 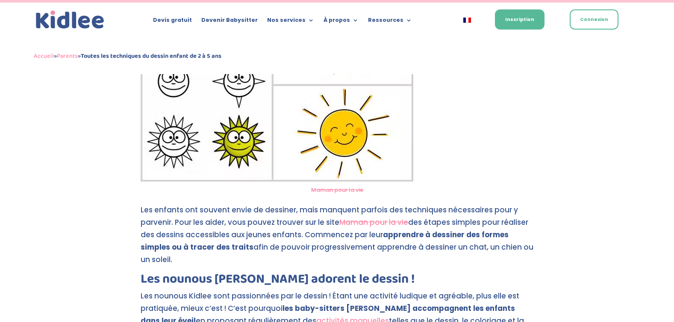 What do you see at coordinates (172, 22) in the screenshot?
I see `a: Devis gratuit` at bounding box center [172, 22].